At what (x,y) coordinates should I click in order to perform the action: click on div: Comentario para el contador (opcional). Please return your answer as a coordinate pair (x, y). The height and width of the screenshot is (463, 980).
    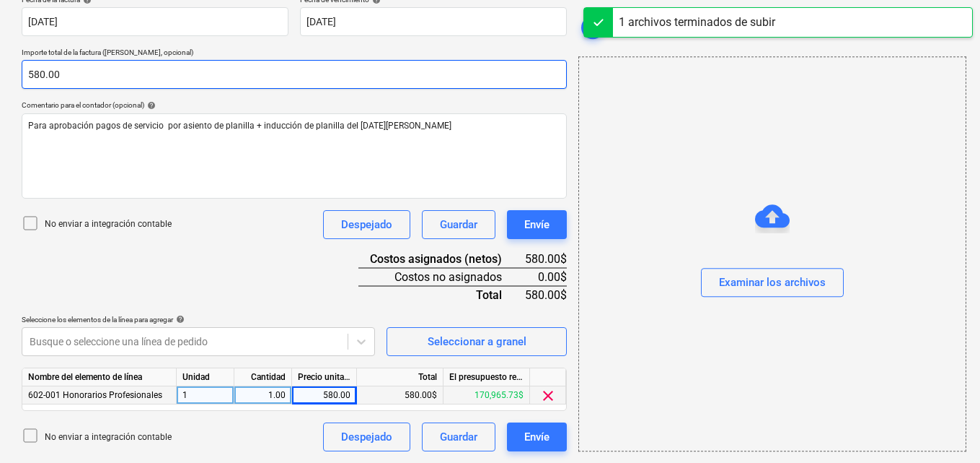
    Looking at the image, I should click on (295, 105).